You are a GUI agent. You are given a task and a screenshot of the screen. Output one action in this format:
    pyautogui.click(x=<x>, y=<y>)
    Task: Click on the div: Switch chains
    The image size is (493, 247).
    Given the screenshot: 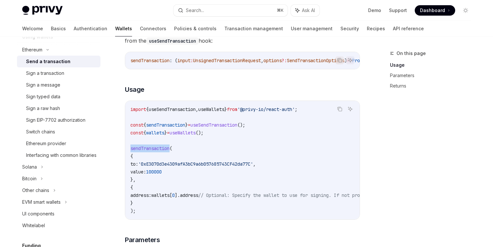 What is the action you would take?
    pyautogui.click(x=40, y=132)
    